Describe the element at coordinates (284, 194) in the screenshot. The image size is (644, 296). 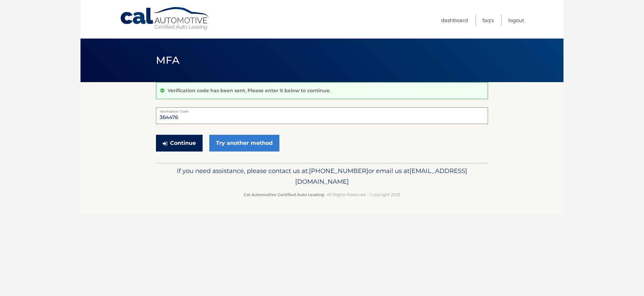
I see `strong: Cal Automotive Certified Auto Leasing` at that location.